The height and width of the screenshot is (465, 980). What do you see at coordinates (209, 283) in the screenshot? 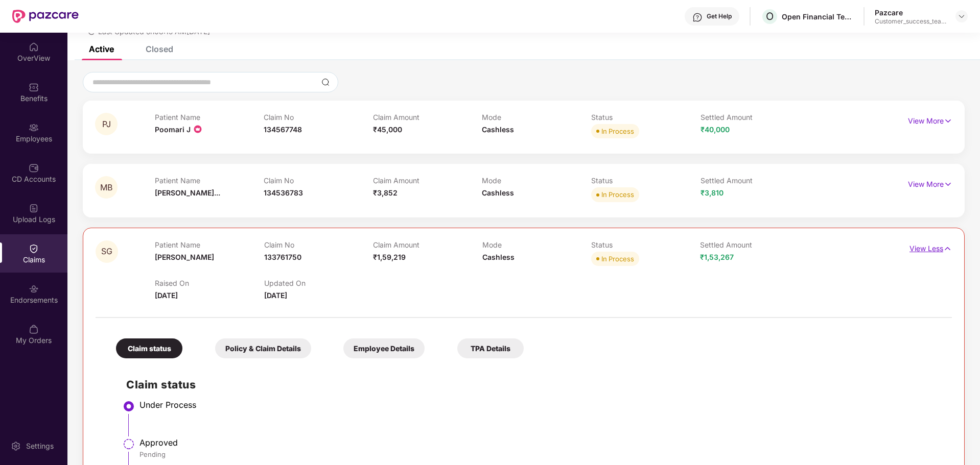
I see `p: Raised On` at bounding box center [209, 283].